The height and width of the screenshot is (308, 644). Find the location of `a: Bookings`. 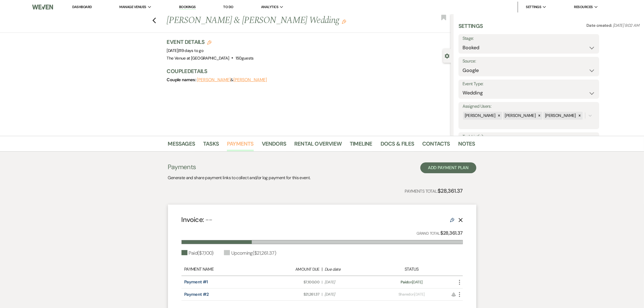

a: Bookings is located at coordinates (187, 7).